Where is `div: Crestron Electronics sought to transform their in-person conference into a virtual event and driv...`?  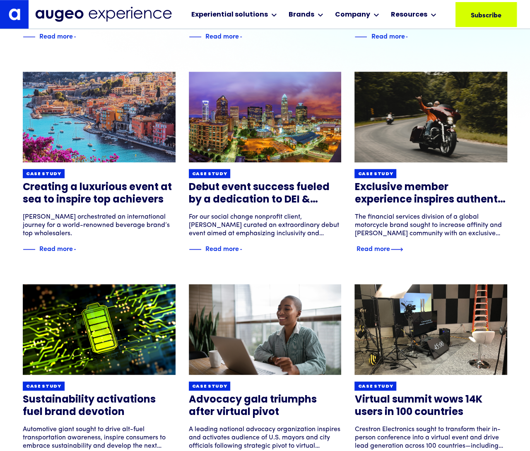 div: Crestron Electronics sought to transform their in-person conference into a virtual event and driv... is located at coordinates (431, 438).